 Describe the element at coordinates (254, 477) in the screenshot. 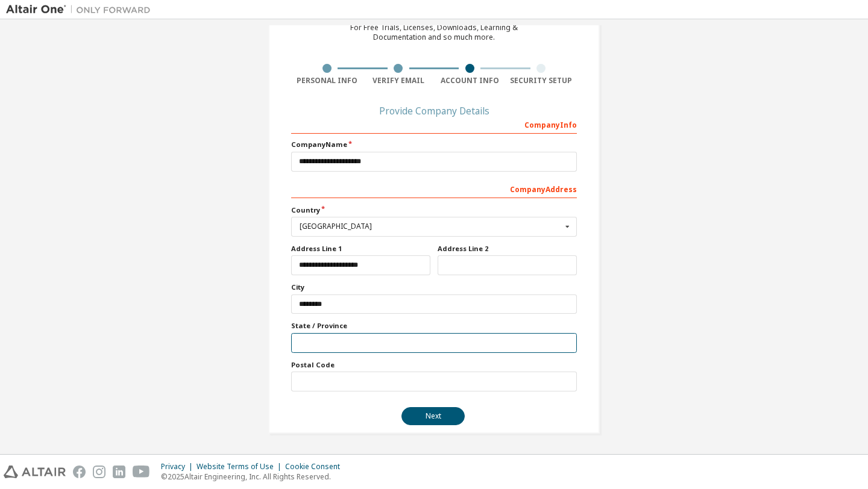

I see `p: © 2025 Altair Engineering, Inc. All Rights Reserved.` at that location.